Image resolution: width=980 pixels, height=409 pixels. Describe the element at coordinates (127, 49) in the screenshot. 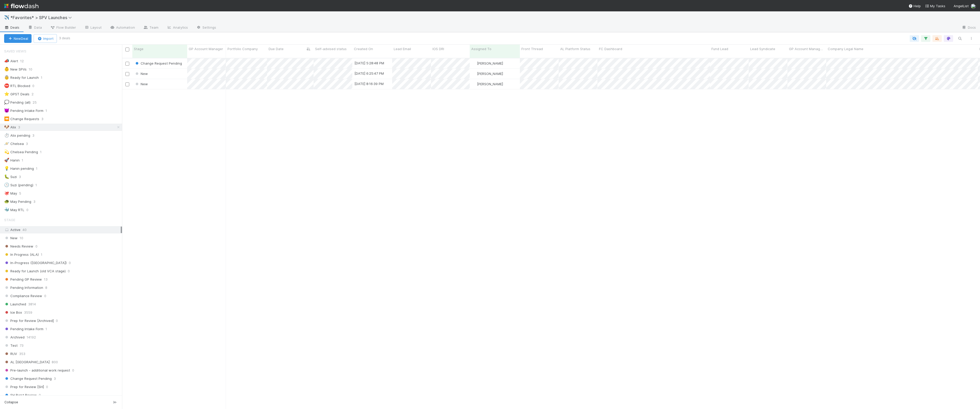

I see `input: Toggle All Rows Selected` at that location.